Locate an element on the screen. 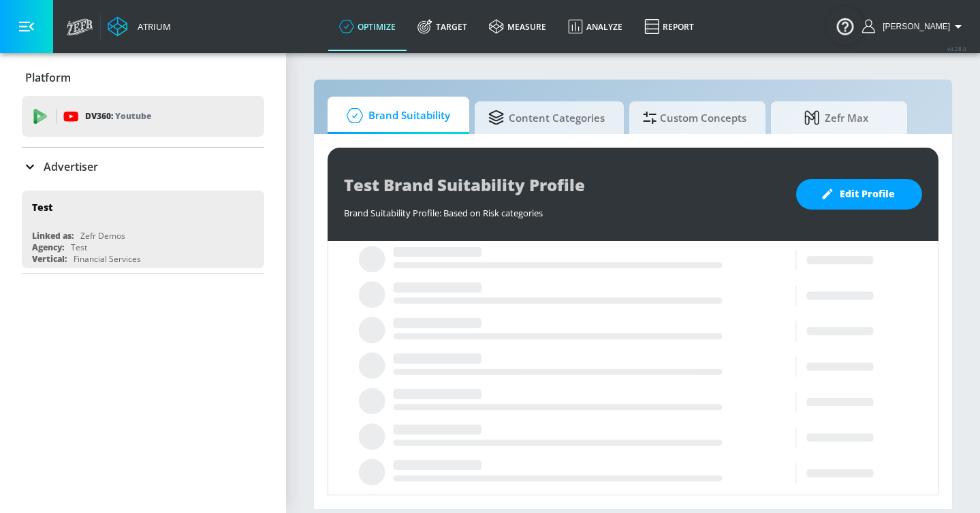 This screenshot has height=513, width=980. span: v 4.28.0 is located at coordinates (957, 48).